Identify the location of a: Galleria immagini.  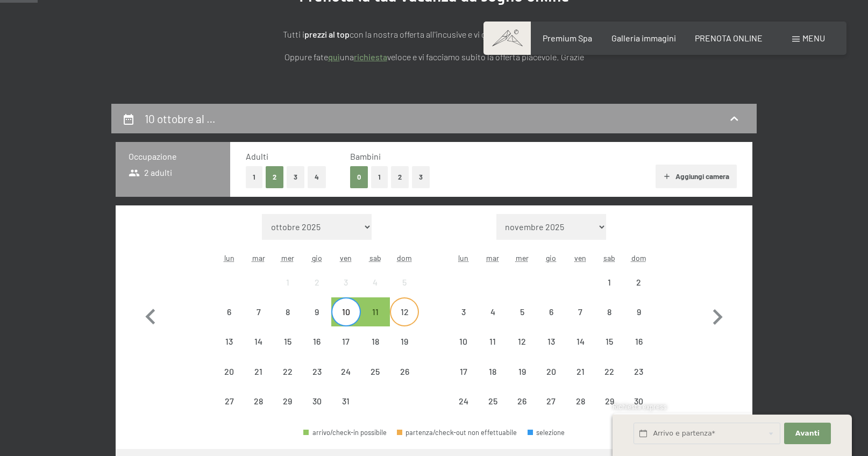
(644, 37).